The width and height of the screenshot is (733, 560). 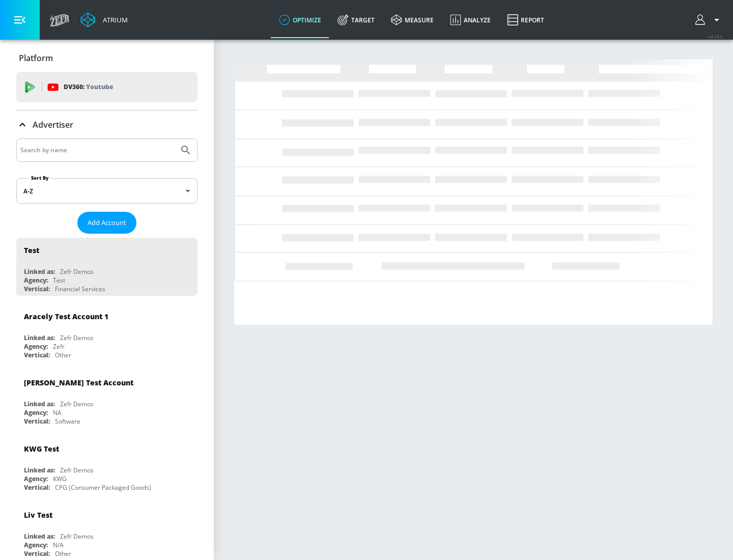 I want to click on a: optimize, so click(x=300, y=19).